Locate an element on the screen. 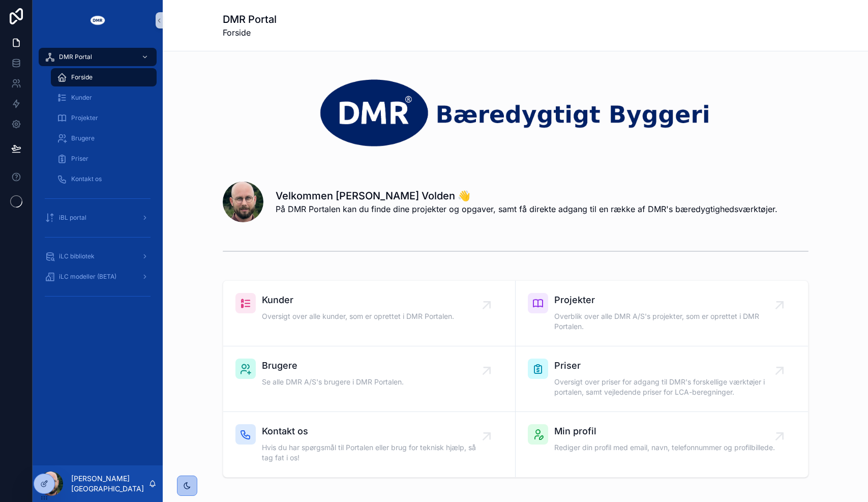 The height and width of the screenshot is (502, 868). img: 30475-dmr_logo_baeredygtigt-byggeri_space-arround---noloco---narrow---transparrent---white-DMR.png is located at coordinates (516, 113).